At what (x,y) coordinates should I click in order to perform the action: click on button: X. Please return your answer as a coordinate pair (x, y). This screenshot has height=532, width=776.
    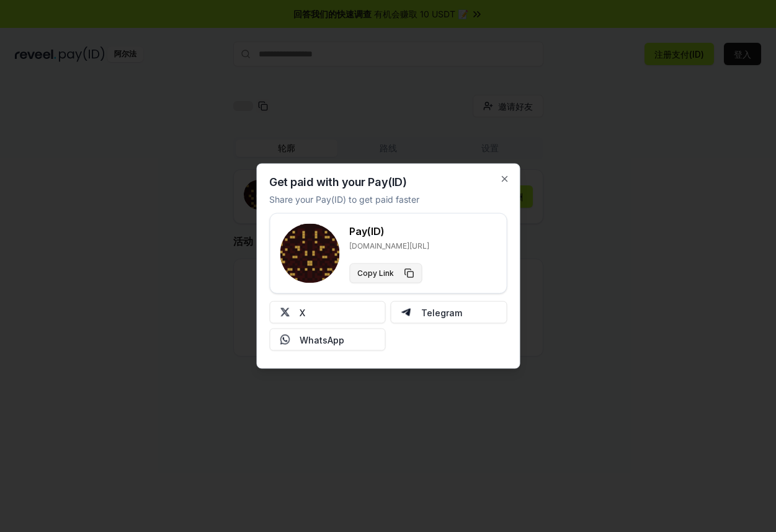
    Looking at the image, I should click on (328, 312).